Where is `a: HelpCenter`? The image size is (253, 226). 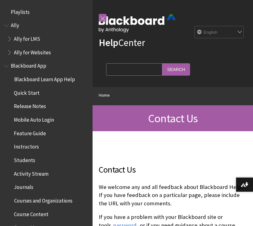 a: HelpCenter is located at coordinates (122, 43).